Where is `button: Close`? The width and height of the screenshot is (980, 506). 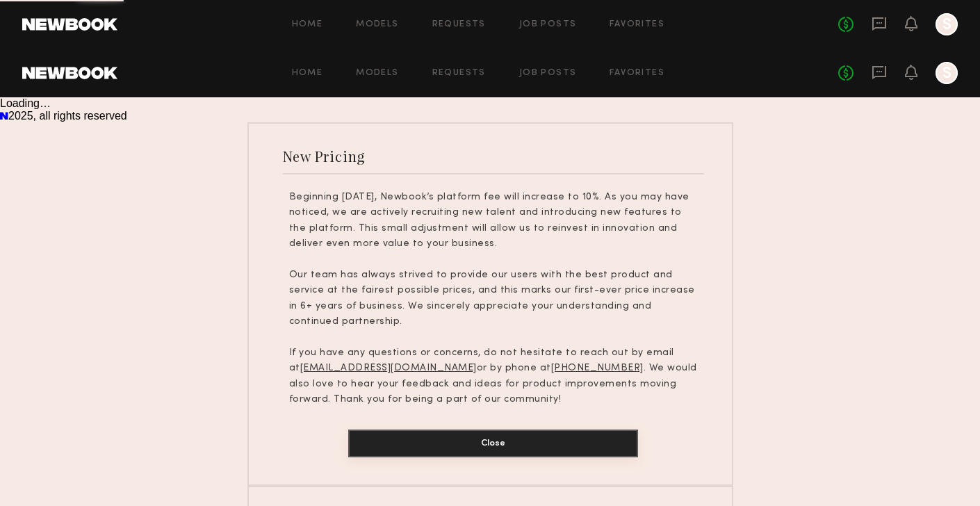
button: Close is located at coordinates (493, 444).